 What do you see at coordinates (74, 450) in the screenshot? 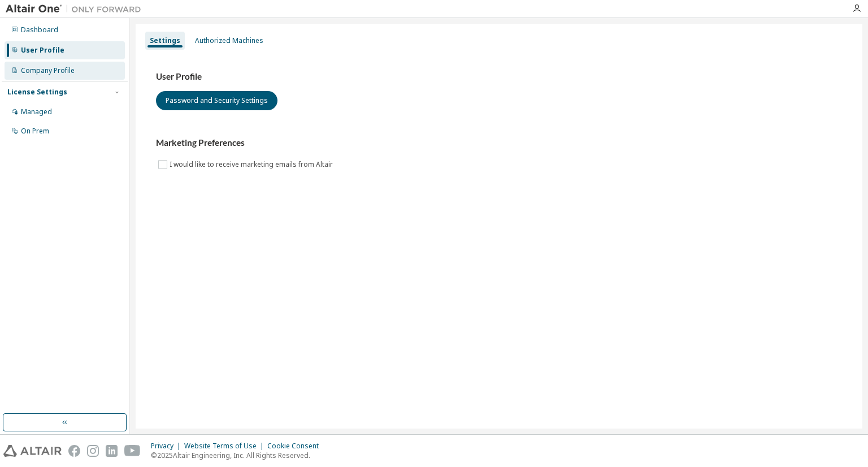
I see `img: facebook.svg` at bounding box center [74, 450].